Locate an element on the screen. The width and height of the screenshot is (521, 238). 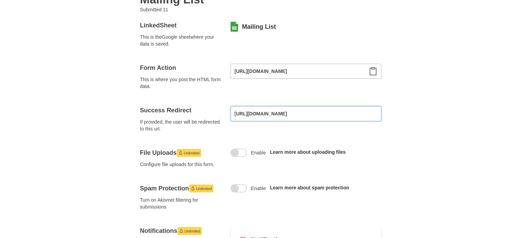
a: Learn more about spam protection is located at coordinates (309, 188).